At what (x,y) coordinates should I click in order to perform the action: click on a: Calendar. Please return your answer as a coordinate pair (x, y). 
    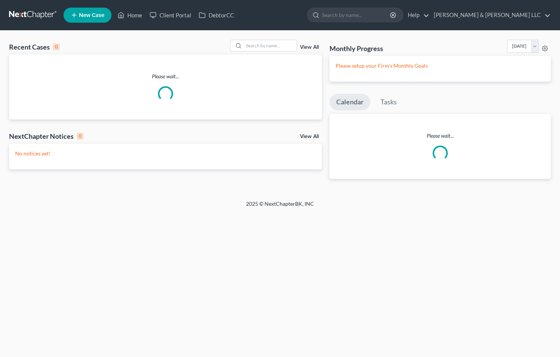
    Looking at the image, I should click on (350, 102).